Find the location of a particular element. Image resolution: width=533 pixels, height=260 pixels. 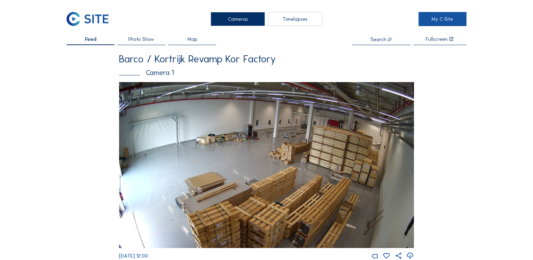

div: Camera 1 is located at coordinates (266, 73).